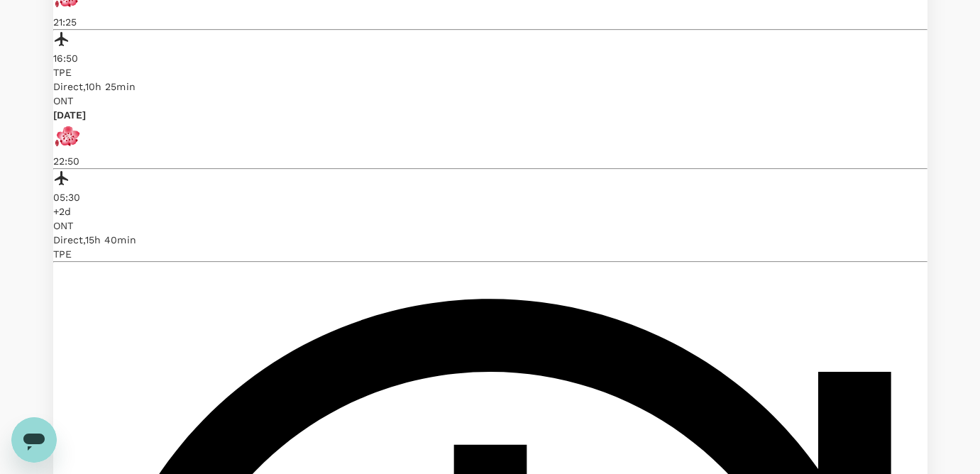 The width and height of the screenshot is (980, 474). I want to click on p: 16:50, so click(491, 58).